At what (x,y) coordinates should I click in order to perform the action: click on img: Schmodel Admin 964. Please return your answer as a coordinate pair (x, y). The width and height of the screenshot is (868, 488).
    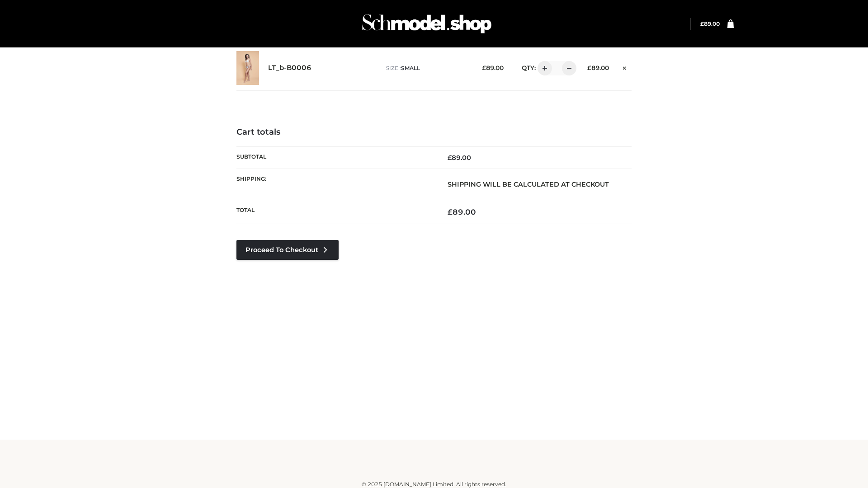
    Looking at the image, I should click on (427, 24).